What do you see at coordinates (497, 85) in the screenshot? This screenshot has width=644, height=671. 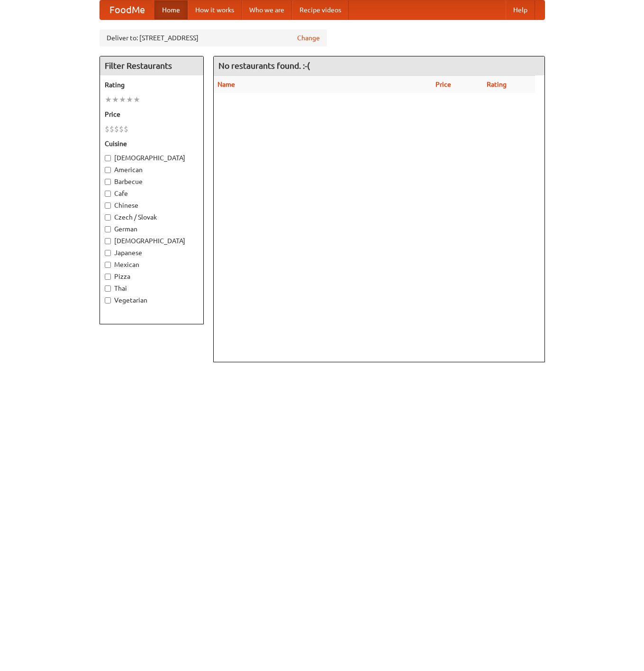 I see `a: Rating` at bounding box center [497, 85].